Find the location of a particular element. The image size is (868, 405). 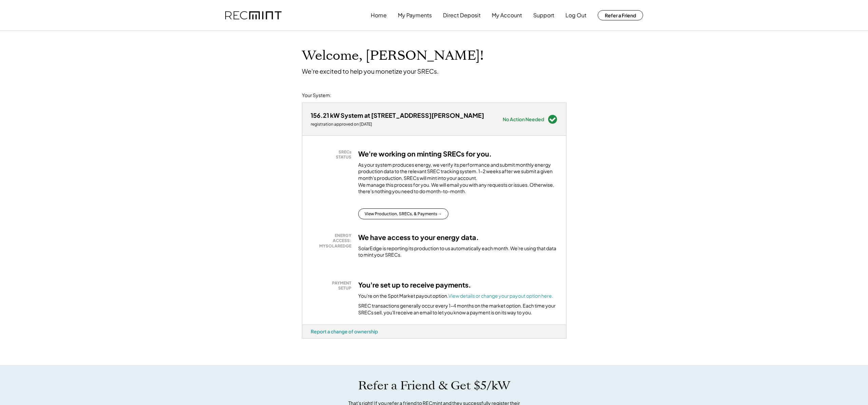

div: dsf2jzeo - MD 1.5x (BT) is located at coordinates (312, 340).